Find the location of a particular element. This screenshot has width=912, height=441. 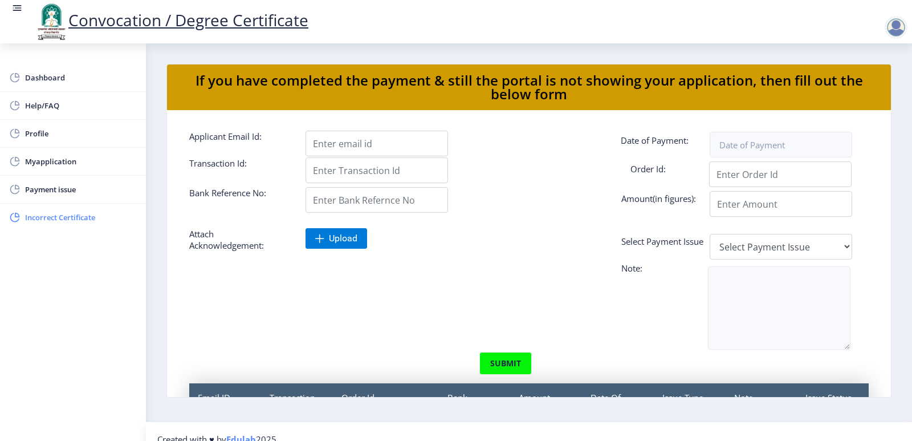

div: Issue Type is located at coordinates (690, 403).